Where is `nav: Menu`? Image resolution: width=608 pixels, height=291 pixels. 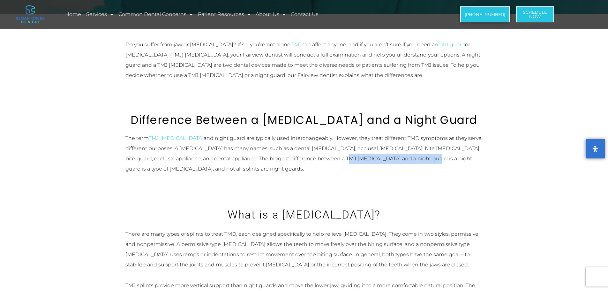
nav: Menu is located at coordinates (241, 14).